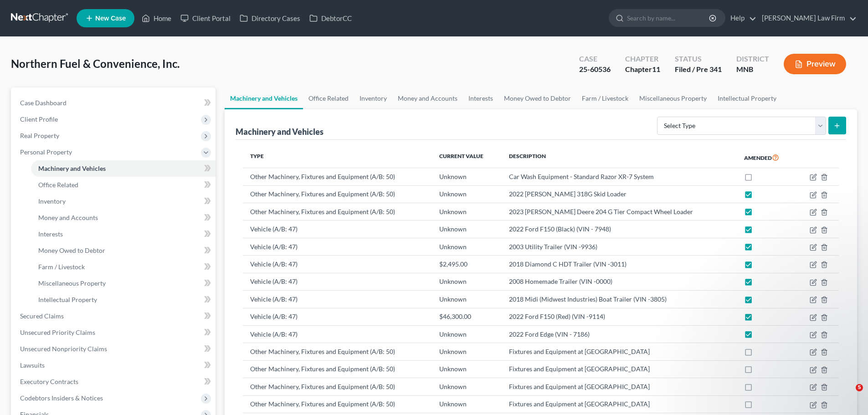  What do you see at coordinates (270, 19) in the screenshot?
I see `a: Directory Cases` at bounding box center [270, 19].